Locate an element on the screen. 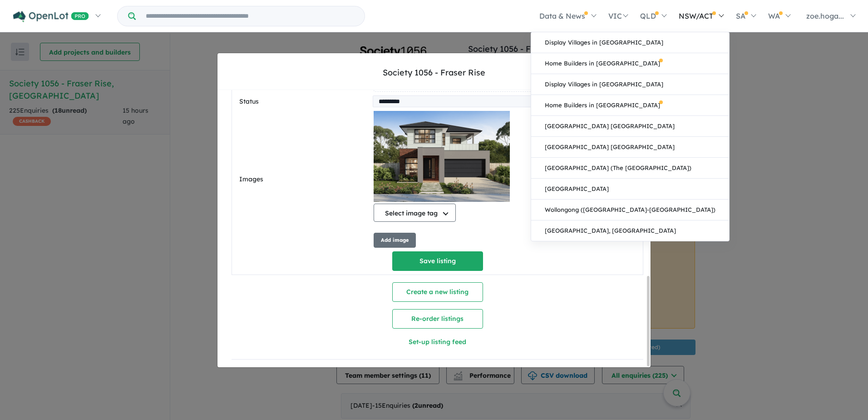  label: Images is located at coordinates (304, 180).